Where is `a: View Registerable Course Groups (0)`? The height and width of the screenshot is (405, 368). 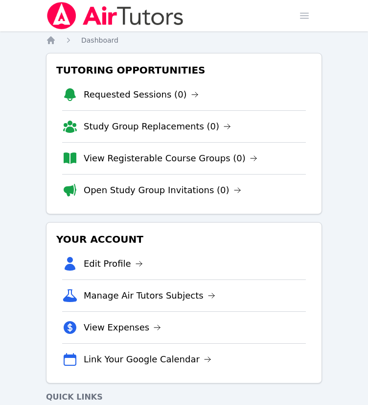 a: View Registerable Course Groups (0) is located at coordinates (170, 158).